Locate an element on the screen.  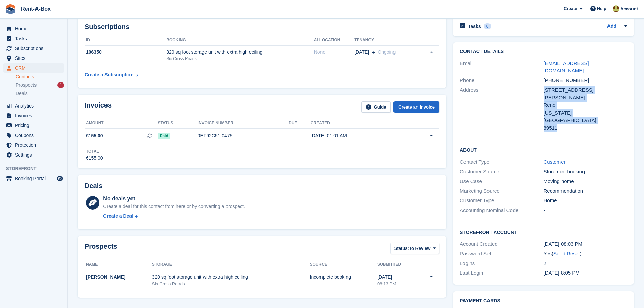
div: Total is located at coordinates (94, 152).